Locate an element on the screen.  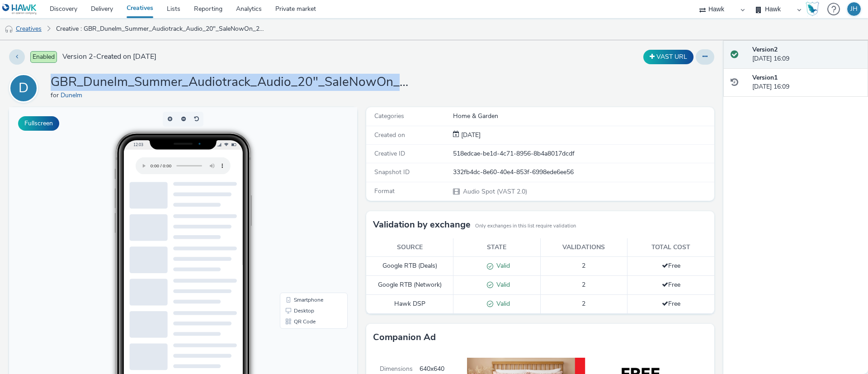
span: for is located at coordinates (56, 95).